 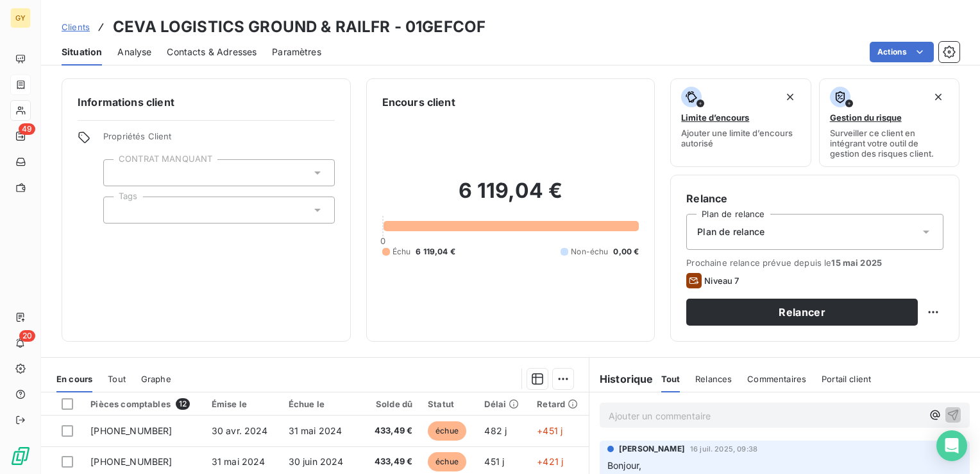 What do you see at coordinates (511, 197) in the screenshot?
I see `h2: 6 119,04 €` at bounding box center [511, 197].